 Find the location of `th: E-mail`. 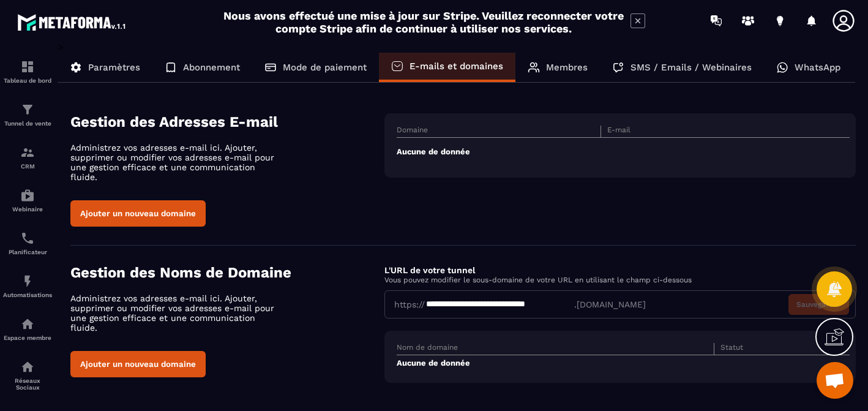

th: E-mail is located at coordinates (702, 132).